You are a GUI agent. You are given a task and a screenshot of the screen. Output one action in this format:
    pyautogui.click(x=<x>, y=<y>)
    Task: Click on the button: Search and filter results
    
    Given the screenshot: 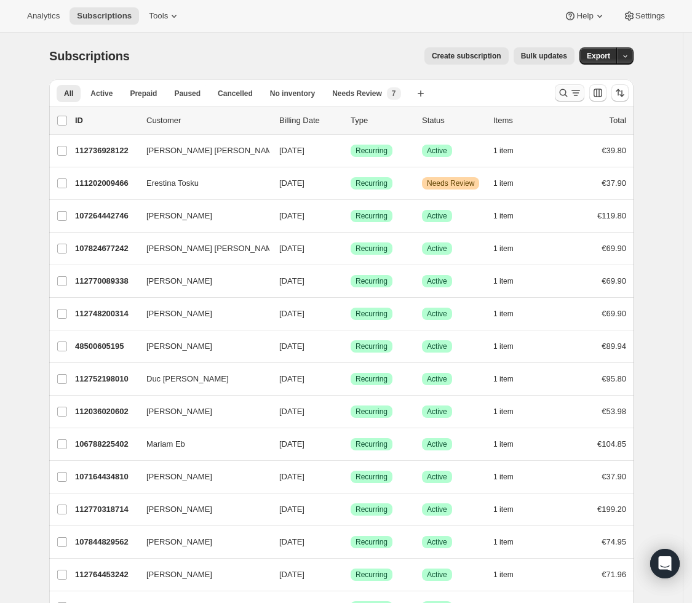 What is the action you would take?
    pyautogui.click(x=570, y=93)
    